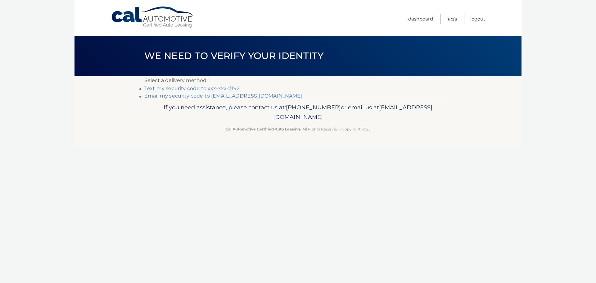 The width and height of the screenshot is (596, 283). Describe the element at coordinates (298, 112) in the screenshot. I see `p: If you need assistance, please contact us at: or email us at` at that location.